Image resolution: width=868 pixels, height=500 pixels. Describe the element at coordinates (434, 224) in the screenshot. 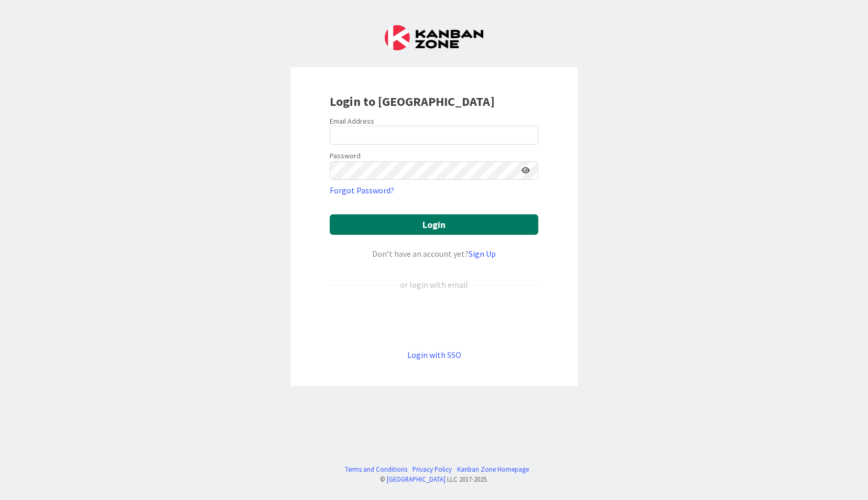

I see `button: Login` at that location.